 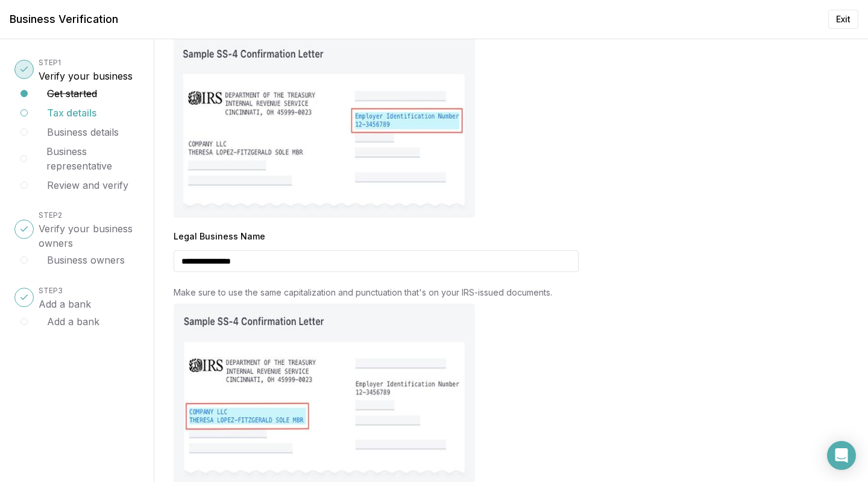 I want to click on button: Add a bank, so click(x=73, y=321).